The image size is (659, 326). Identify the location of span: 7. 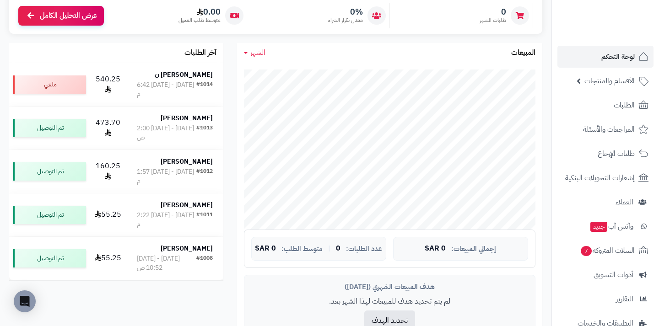
(586, 251).